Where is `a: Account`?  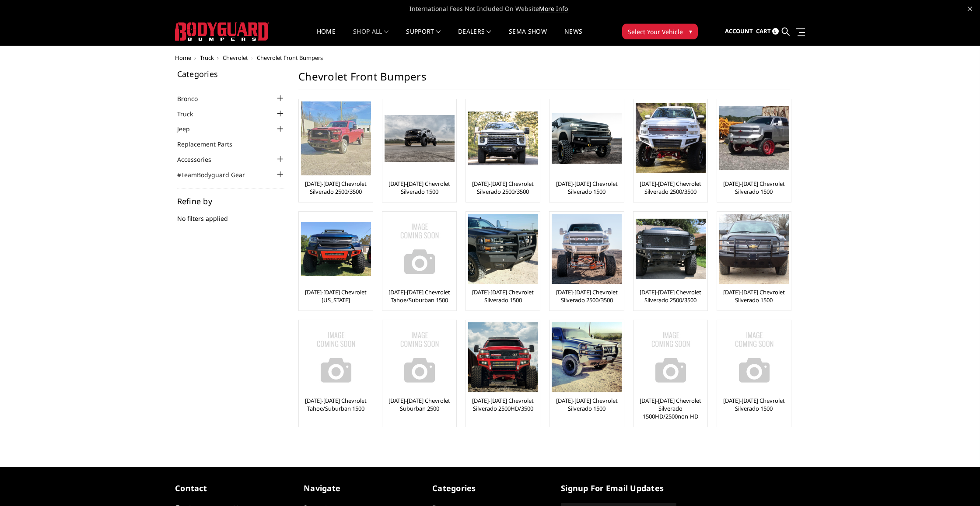 a: Account is located at coordinates (739, 31).